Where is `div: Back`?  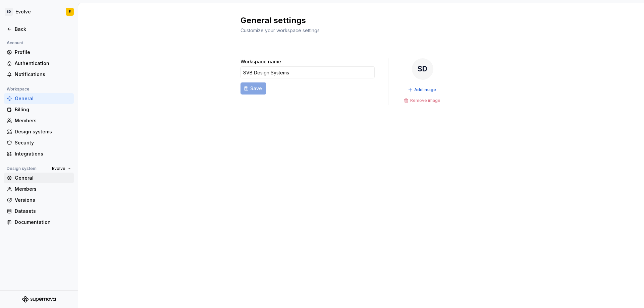 div: Back is located at coordinates (43, 29).